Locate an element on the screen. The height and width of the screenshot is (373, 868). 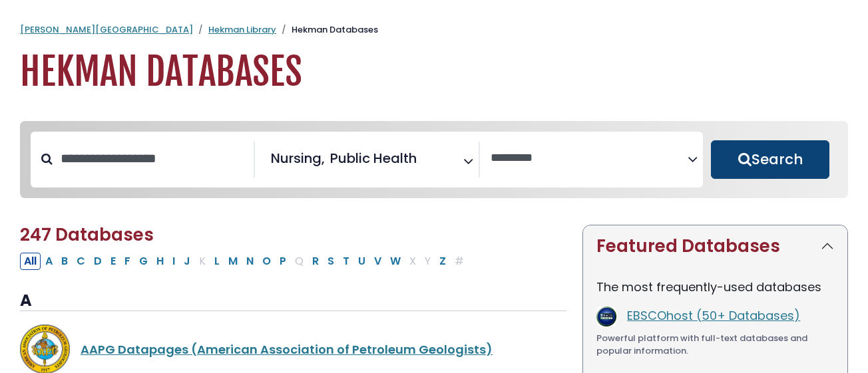
button: Filter Results J is located at coordinates (187, 262).